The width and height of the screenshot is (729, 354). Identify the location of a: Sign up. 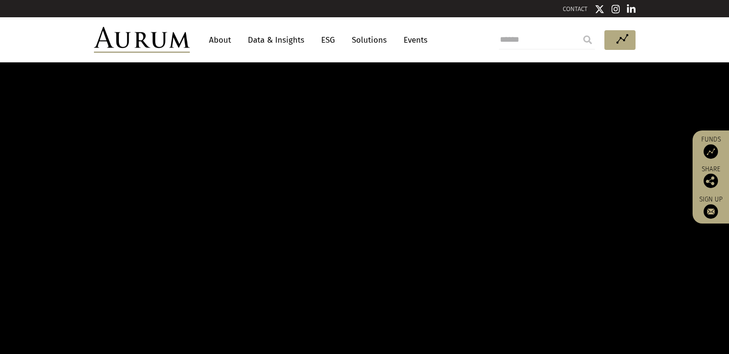
(711, 207).